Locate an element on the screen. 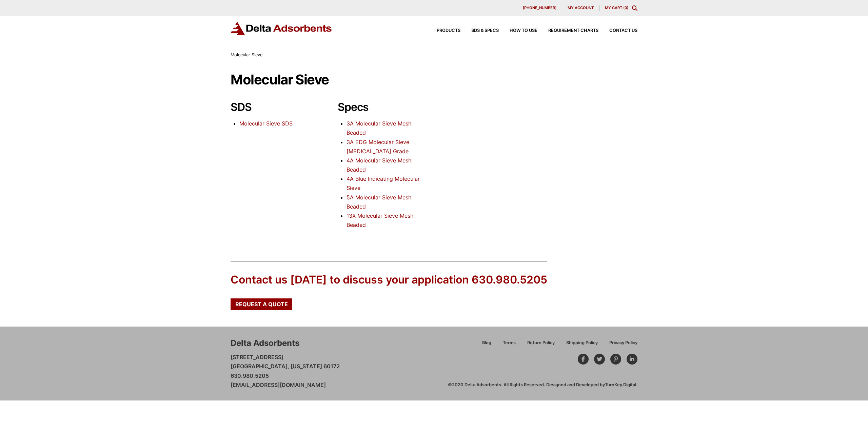 The width and height of the screenshot is (868, 431). a: How to Use is located at coordinates (518, 30).